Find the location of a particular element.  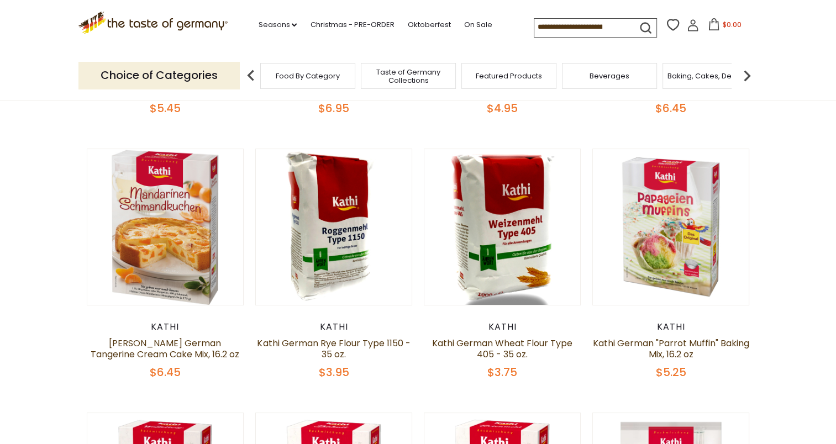

span: $3.95 is located at coordinates (333, 372).